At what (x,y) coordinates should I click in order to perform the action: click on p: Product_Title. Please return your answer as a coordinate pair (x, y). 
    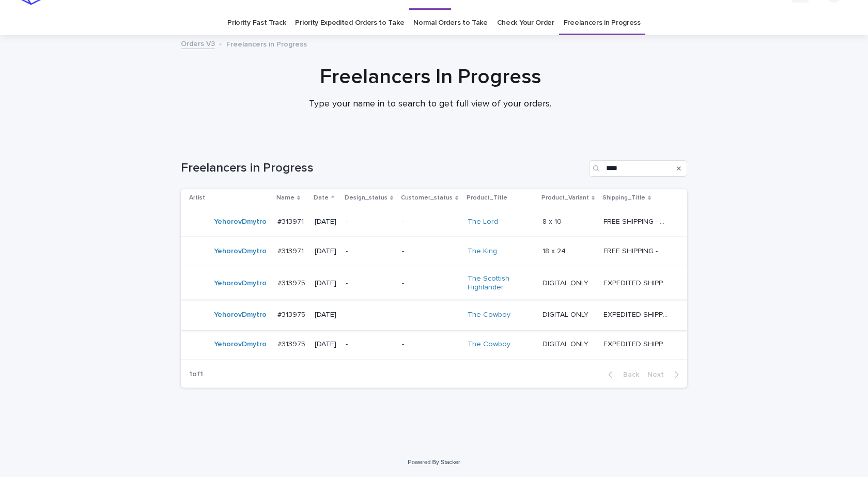
    Looking at the image, I should click on (487, 198).